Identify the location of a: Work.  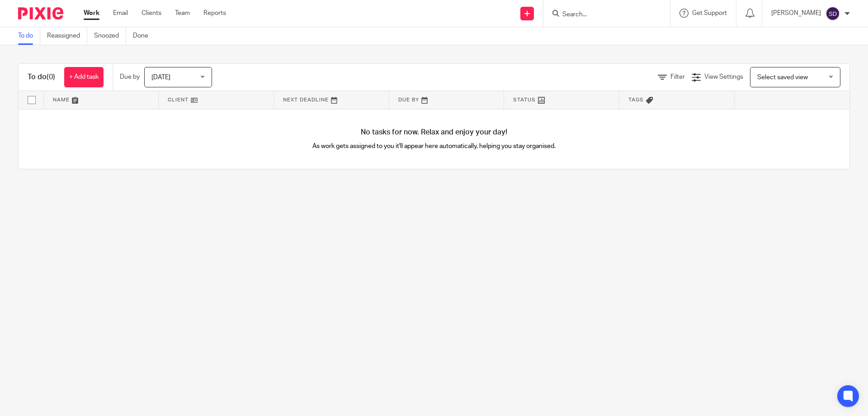
(91, 13).